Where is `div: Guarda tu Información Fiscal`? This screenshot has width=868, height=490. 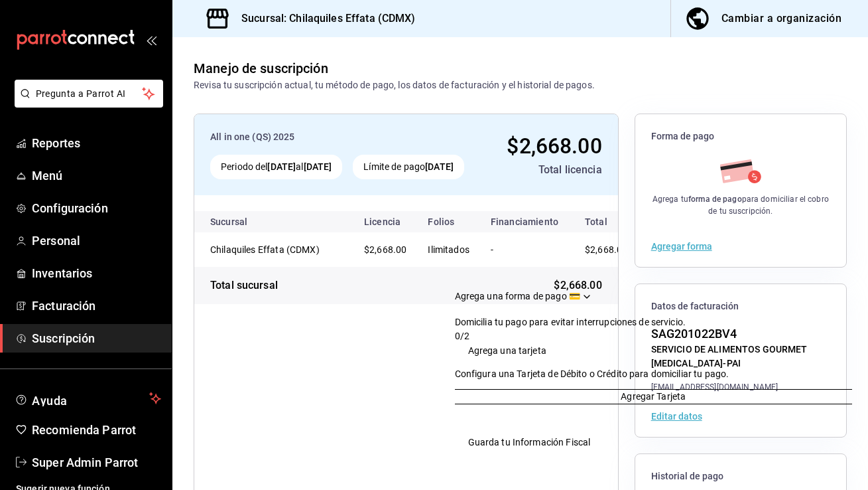
div: Guarda tu Información Fiscal is located at coordinates (530, 442).